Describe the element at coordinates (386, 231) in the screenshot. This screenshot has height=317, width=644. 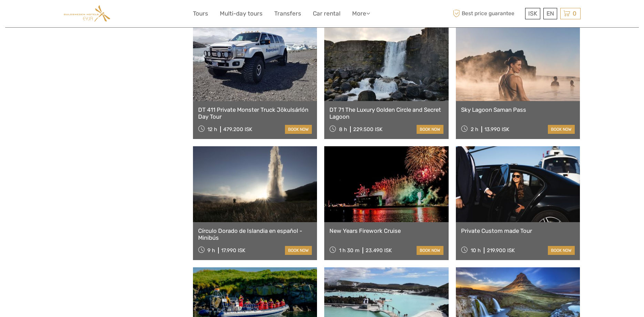
I see `a: New Years Firework Cruise` at that location.